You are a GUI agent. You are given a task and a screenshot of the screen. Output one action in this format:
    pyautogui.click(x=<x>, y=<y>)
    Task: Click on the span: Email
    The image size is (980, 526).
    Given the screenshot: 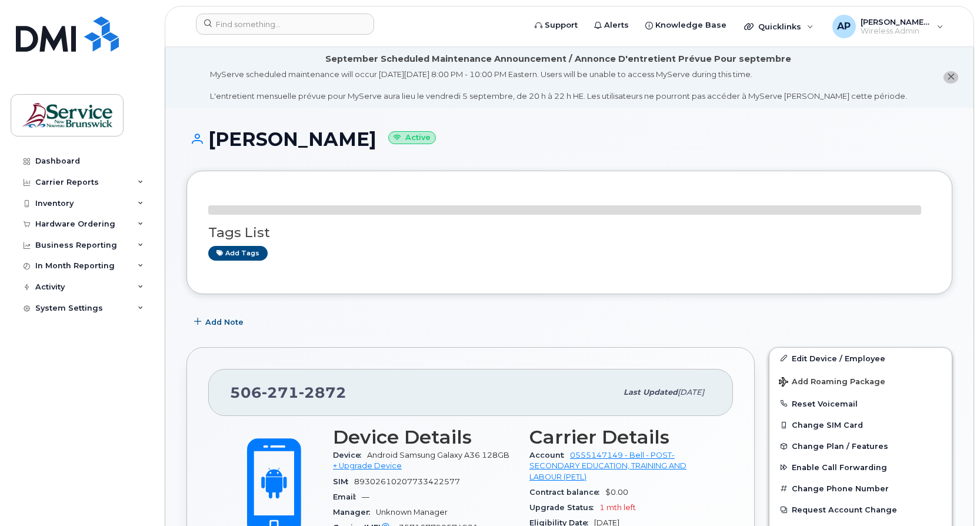 What is the action you would take?
    pyautogui.click(x=348, y=497)
    